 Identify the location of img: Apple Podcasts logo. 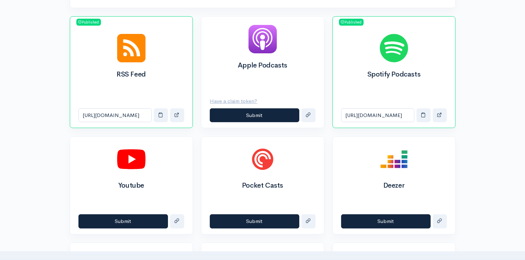
(263, 39).